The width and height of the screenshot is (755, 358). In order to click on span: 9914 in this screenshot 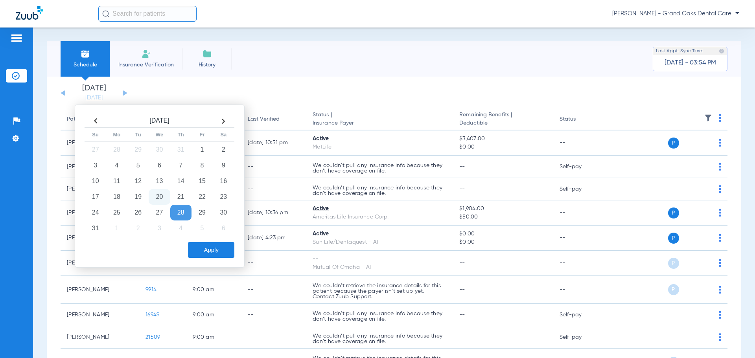, I will do `click(151, 290)`.